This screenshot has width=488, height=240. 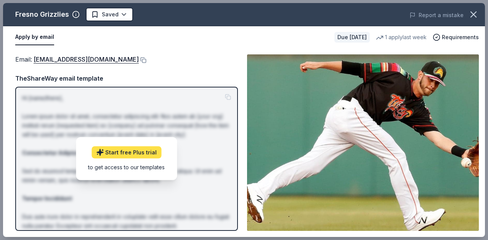 What do you see at coordinates (401, 37) in the screenshot?
I see `div: 1 apply last week` at bounding box center [401, 37].